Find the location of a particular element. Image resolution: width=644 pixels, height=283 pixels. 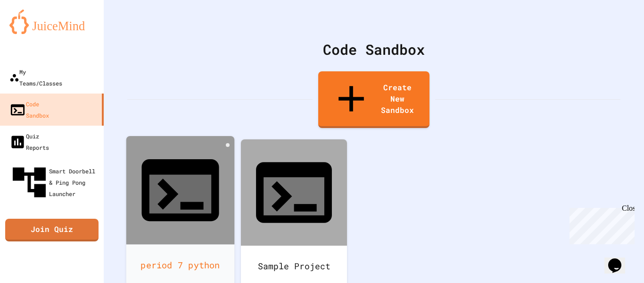

div: Chat with us now!Close is located at coordinates (34, 31).